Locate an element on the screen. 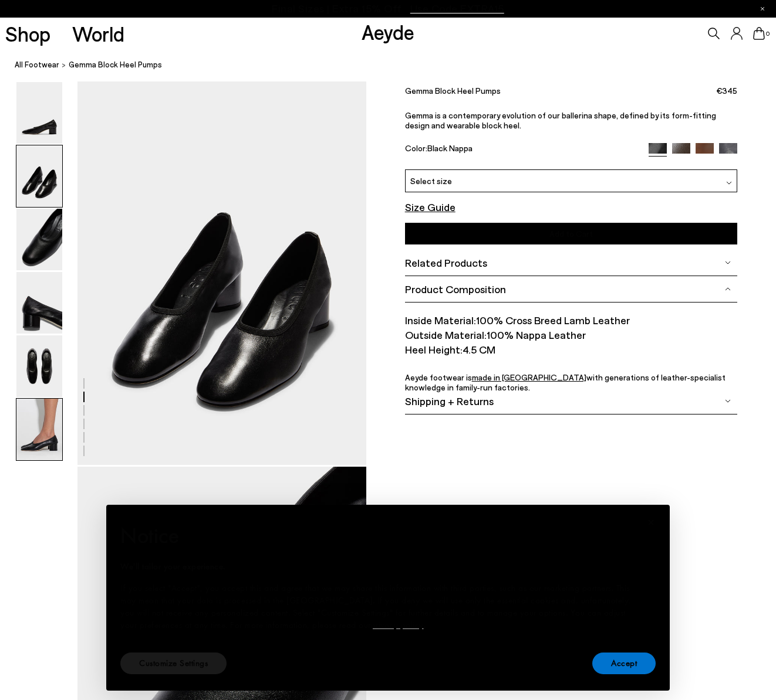  a: Shop is located at coordinates (27, 33).